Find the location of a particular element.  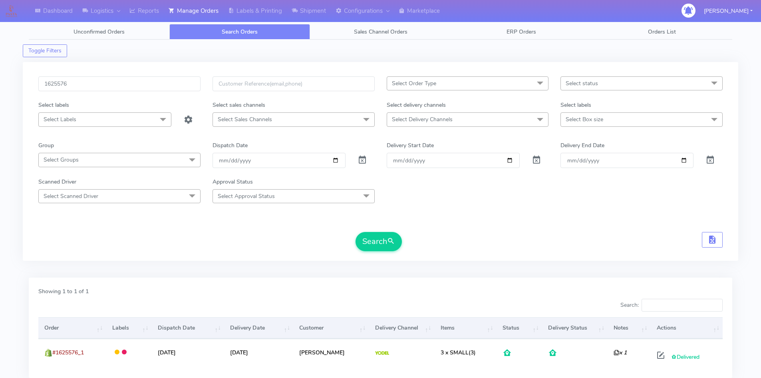

span: (3) is located at coordinates (458, 352).